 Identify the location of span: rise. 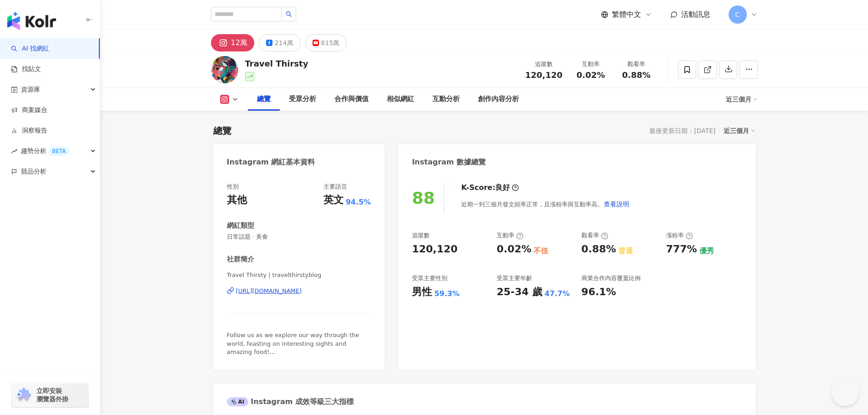
(14, 151).